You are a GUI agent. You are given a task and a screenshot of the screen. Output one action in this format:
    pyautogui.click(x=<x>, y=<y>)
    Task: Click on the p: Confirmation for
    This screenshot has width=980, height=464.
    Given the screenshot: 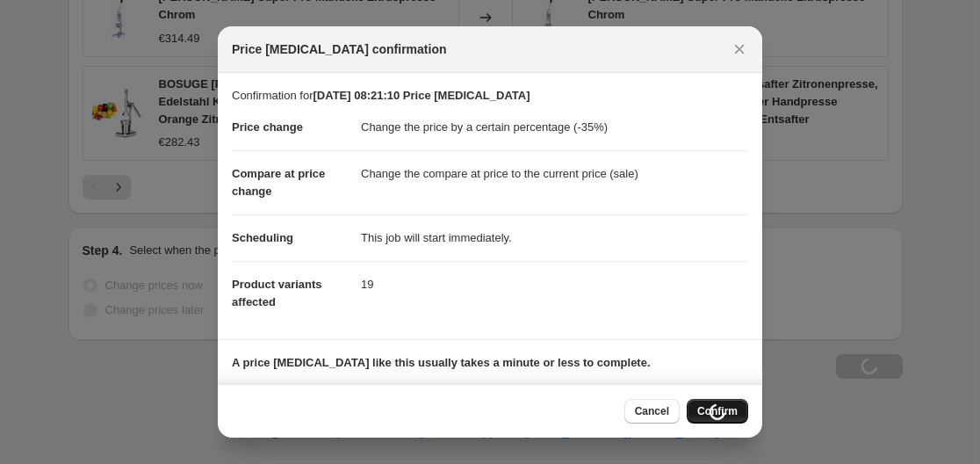 What is the action you would take?
    pyautogui.click(x=490, y=96)
    